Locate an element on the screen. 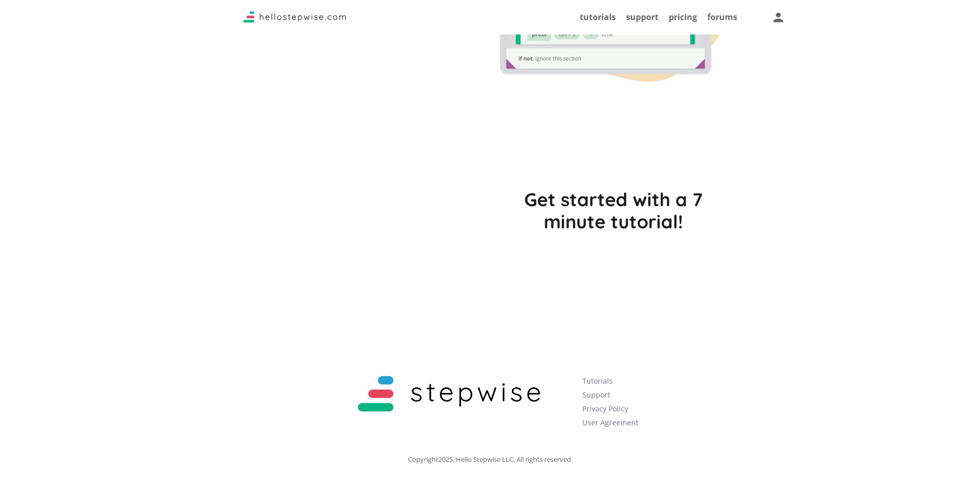 Image resolution: width=980 pixels, height=486 pixels. a: Tutorials is located at coordinates (597, 381).